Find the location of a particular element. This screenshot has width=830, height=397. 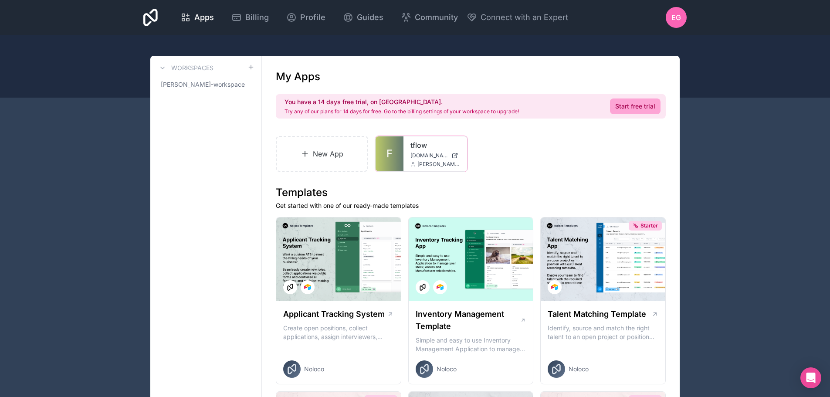

a: Apps is located at coordinates (197, 17).